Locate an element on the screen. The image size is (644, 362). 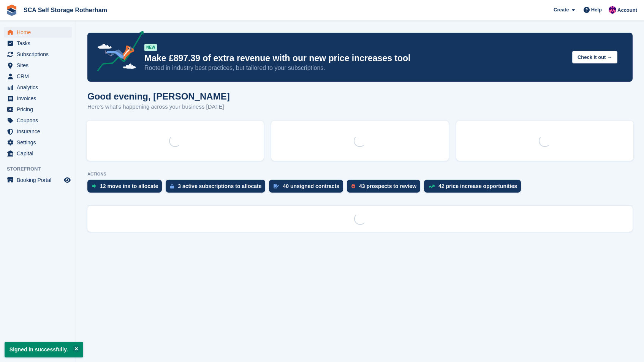
span: Tasks is located at coordinates (39, 43).